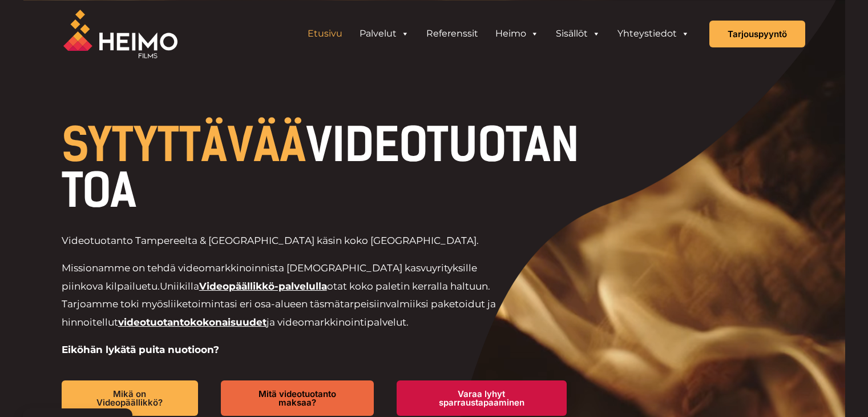  I want to click on span: liiketoimintasi eri osa-alueen täsmätarpeisiin, so click(277, 304).